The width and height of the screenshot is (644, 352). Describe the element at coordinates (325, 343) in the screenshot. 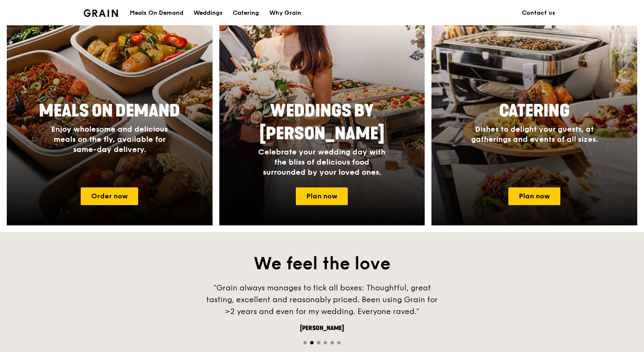

I see `span: Go to slide 4` at that location.